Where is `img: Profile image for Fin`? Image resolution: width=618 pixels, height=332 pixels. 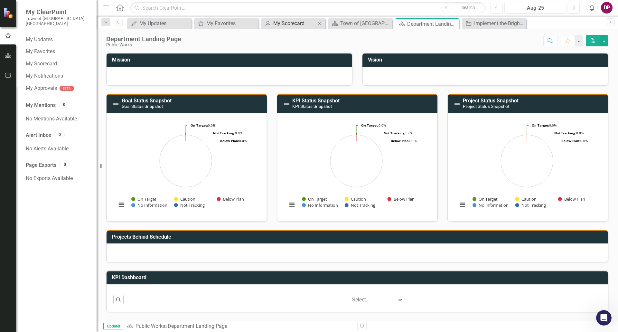
img: Profile image for Fin is located at coordinates (24, 9).